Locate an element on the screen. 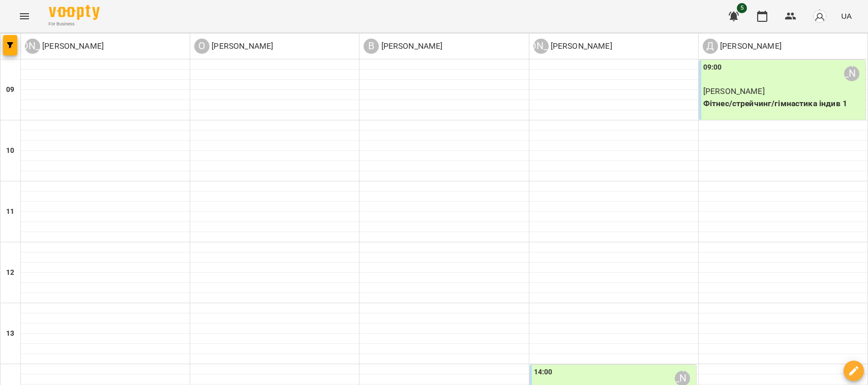  label: 09:00 is located at coordinates (713, 68).